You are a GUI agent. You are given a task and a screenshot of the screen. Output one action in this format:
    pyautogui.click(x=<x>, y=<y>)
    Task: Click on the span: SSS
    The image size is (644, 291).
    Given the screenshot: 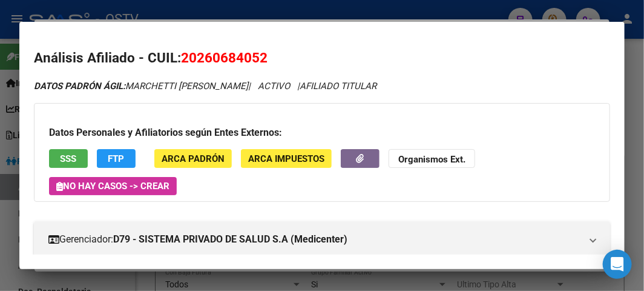 What is the action you would take?
    pyautogui.click(x=68, y=158)
    